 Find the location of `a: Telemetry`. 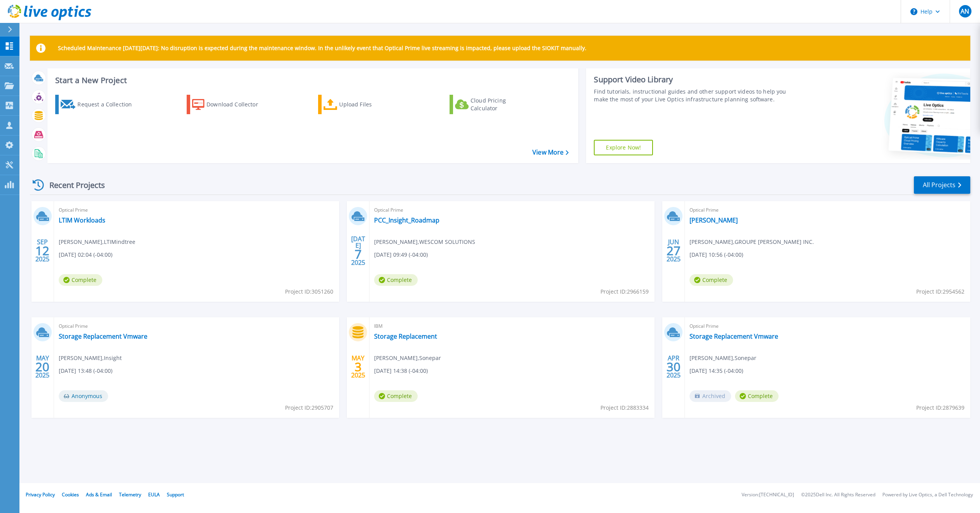

a: Telemetry is located at coordinates (130, 495).